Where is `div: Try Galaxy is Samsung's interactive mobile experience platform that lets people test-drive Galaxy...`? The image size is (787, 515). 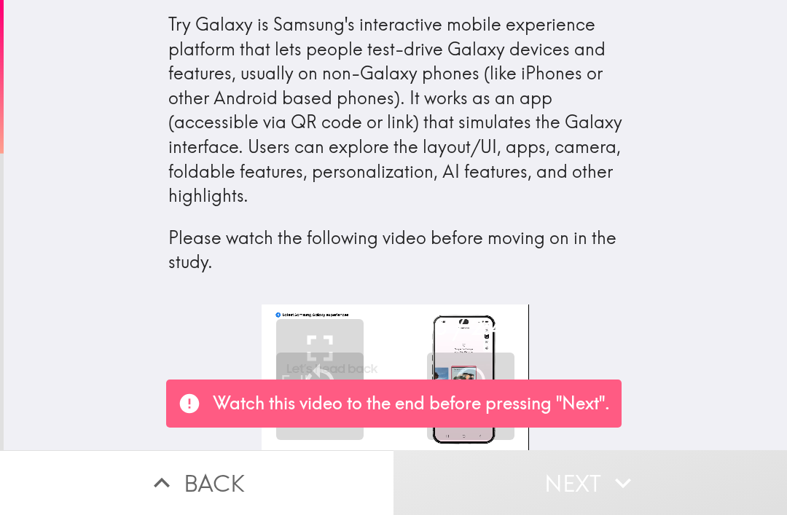 div: Try Galaxy is Samsung's interactive mobile experience platform that lets people test-drive Galaxy... is located at coordinates (395, 143).